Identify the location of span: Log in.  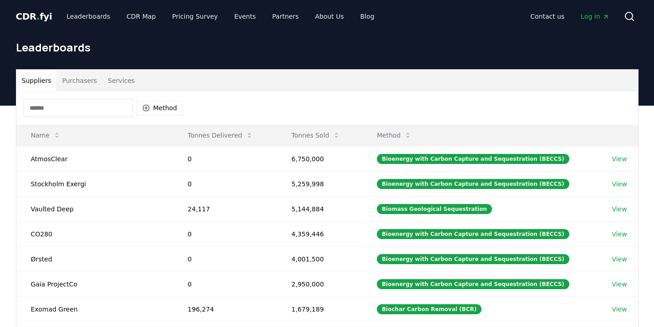
(595, 16).